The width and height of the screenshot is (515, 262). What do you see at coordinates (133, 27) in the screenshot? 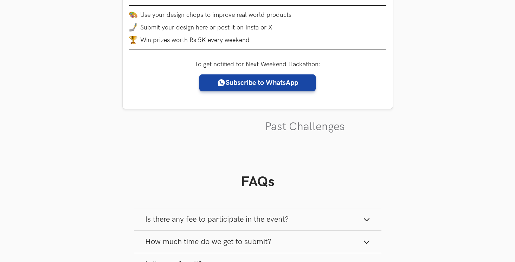
I see `img: mobile-in-hand.png` at bounding box center [133, 27].